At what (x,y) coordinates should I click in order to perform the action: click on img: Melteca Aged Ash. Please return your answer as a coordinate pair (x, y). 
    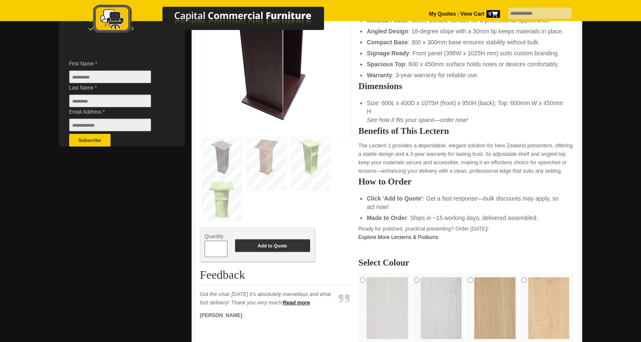
    Looking at the image, I should click on (495, 308).